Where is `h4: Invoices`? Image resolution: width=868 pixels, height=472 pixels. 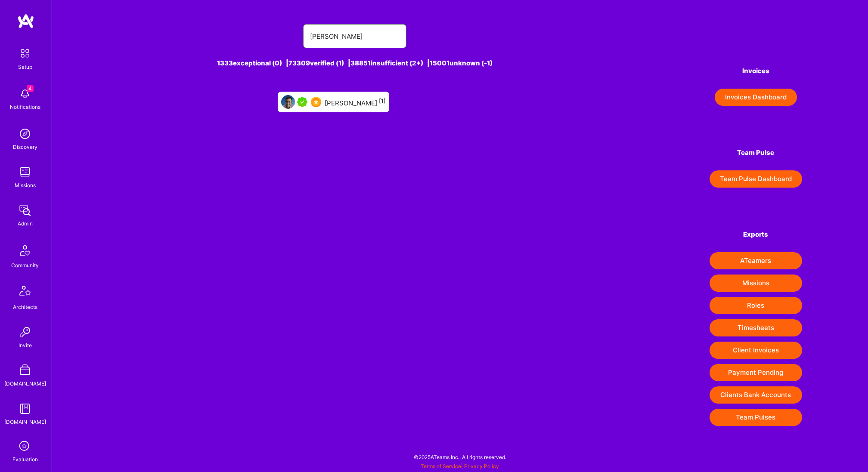
h4: Invoices is located at coordinates (755, 71).